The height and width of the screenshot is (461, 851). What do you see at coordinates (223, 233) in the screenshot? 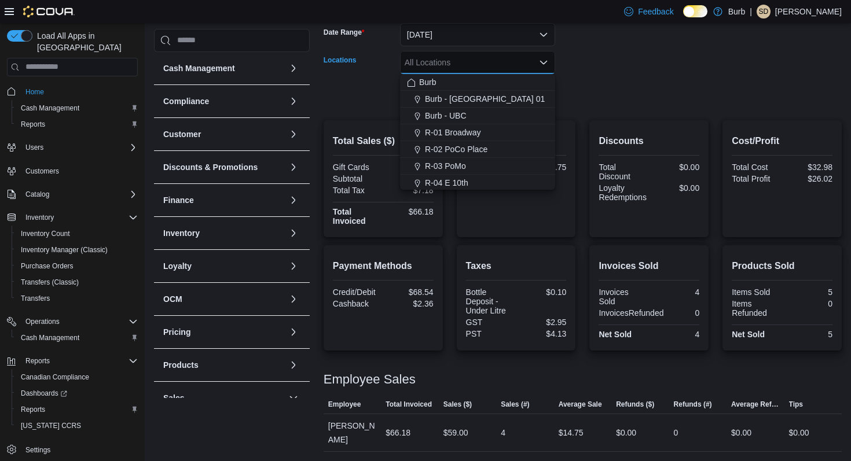
I see `button: Inventory` at bounding box center [223, 233].